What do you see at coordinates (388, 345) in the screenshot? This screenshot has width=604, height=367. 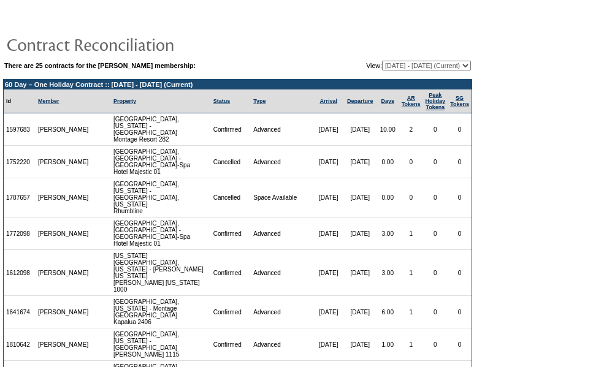 I see `td: 1.00` at bounding box center [388, 345].